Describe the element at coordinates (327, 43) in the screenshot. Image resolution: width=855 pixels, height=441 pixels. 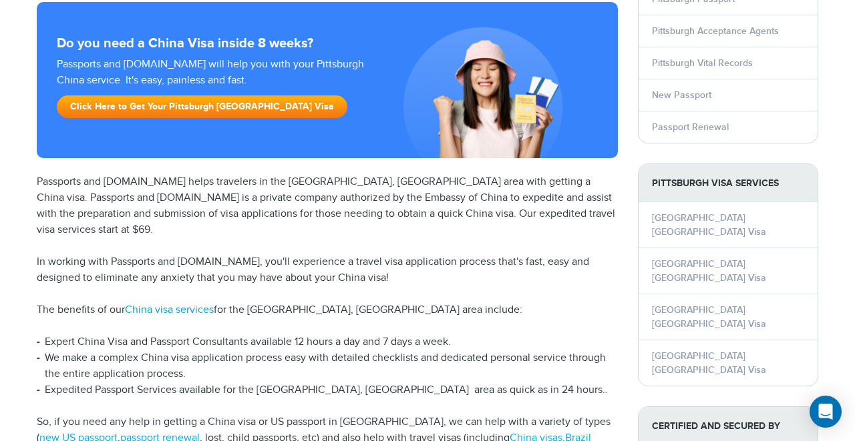
I see `strong: Do you need a China Visa inside 8 weeks?` at that location.